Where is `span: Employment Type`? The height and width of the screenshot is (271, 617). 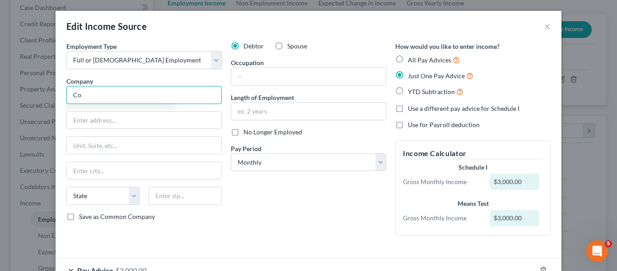
span: Employment Type is located at coordinates (91, 46).